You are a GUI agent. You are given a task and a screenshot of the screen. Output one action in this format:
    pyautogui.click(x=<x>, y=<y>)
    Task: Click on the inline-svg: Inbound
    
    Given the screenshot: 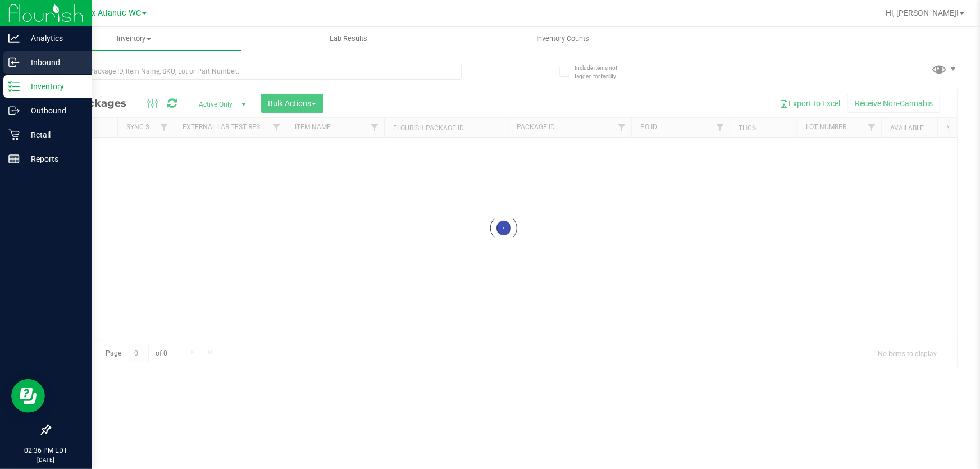 What is the action you would take?
    pyautogui.click(x=14, y=62)
    